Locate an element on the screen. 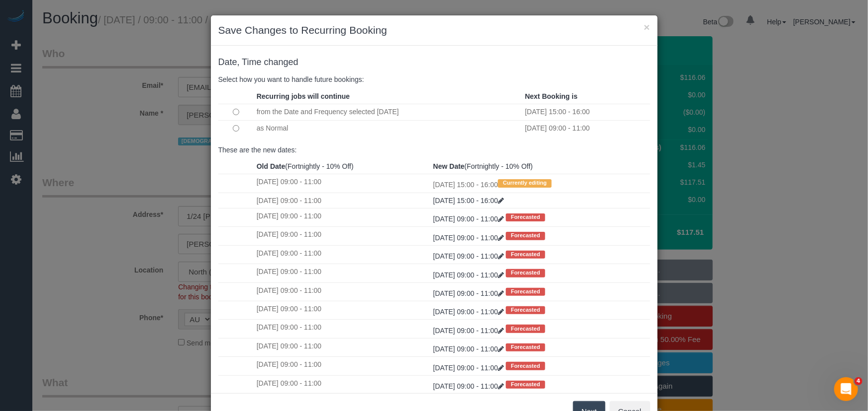 The height and width of the screenshot is (411, 868). span: Currently editing is located at coordinates (525, 183).